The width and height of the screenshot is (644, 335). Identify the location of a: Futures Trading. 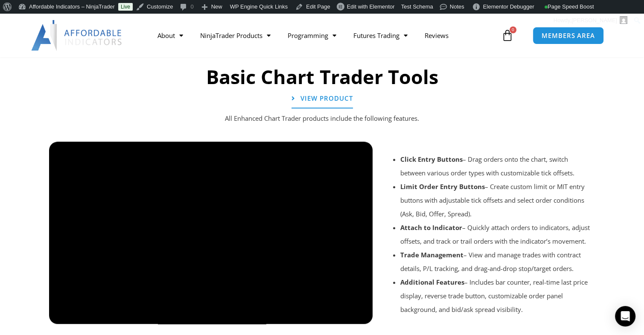
(381, 35).